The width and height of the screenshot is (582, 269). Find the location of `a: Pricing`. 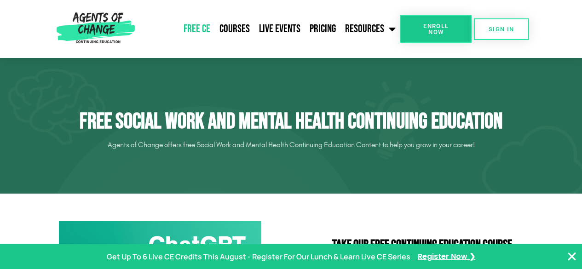

a: Pricing is located at coordinates (322, 29).